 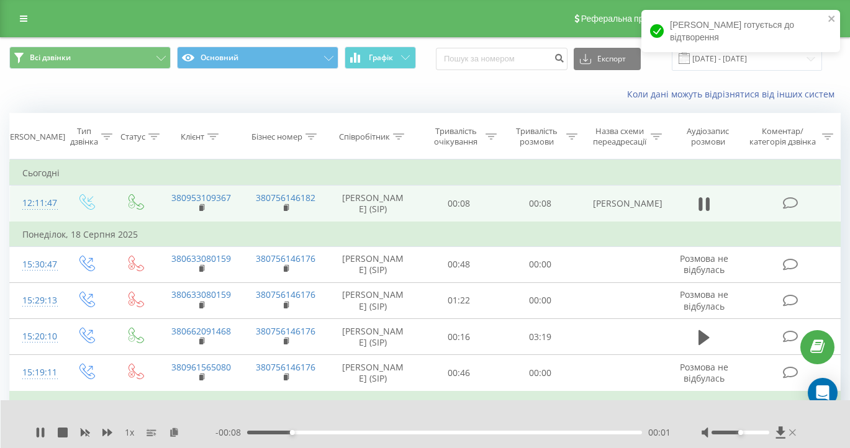 What do you see at coordinates (35, 264) in the screenshot?
I see `div: 15:30:47` at bounding box center [35, 264].